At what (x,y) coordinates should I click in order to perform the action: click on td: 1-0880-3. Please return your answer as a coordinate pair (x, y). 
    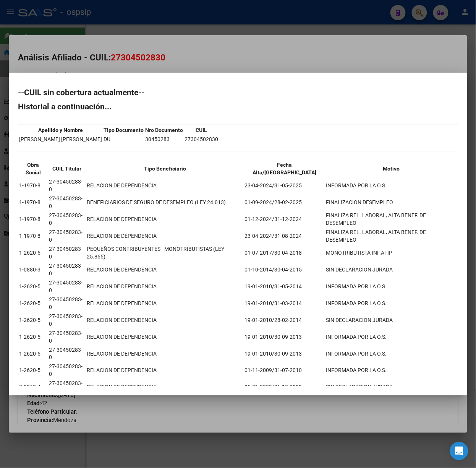
    Looking at the image, I should click on (33, 270).